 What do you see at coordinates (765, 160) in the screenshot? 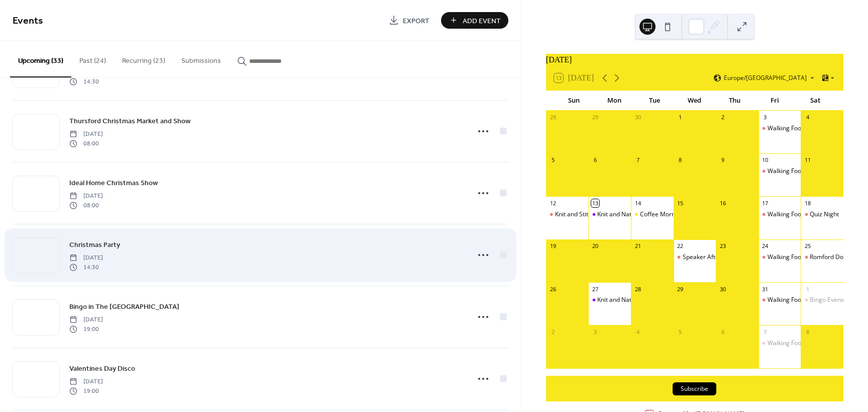
I see `div: 10` at bounding box center [765, 160].